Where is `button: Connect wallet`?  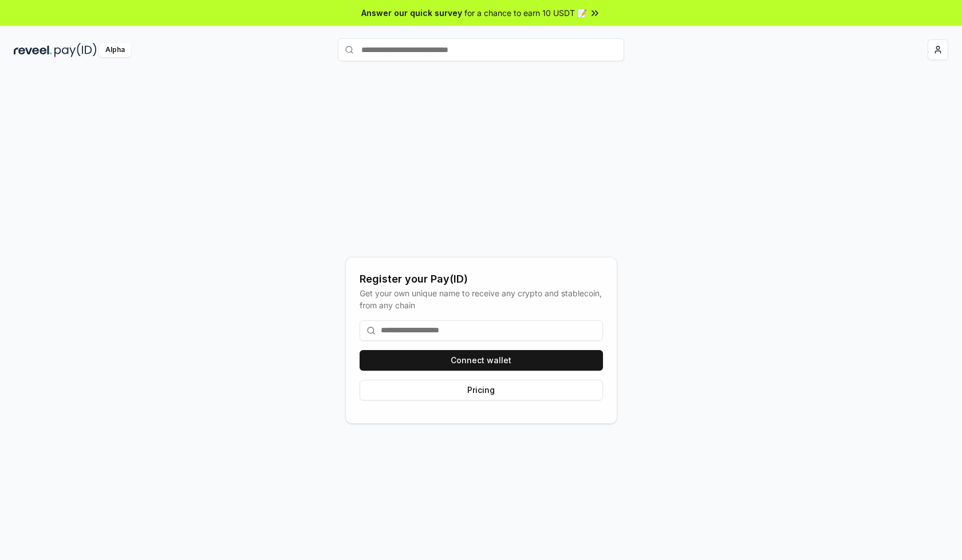 button: Connect wallet is located at coordinates (481, 360).